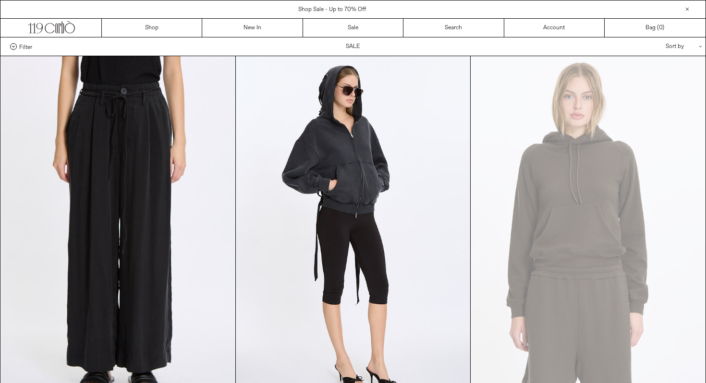 The image size is (706, 383). What do you see at coordinates (332, 10) in the screenshot?
I see `a: Shop Sale - Up to 70% Off` at bounding box center [332, 10].